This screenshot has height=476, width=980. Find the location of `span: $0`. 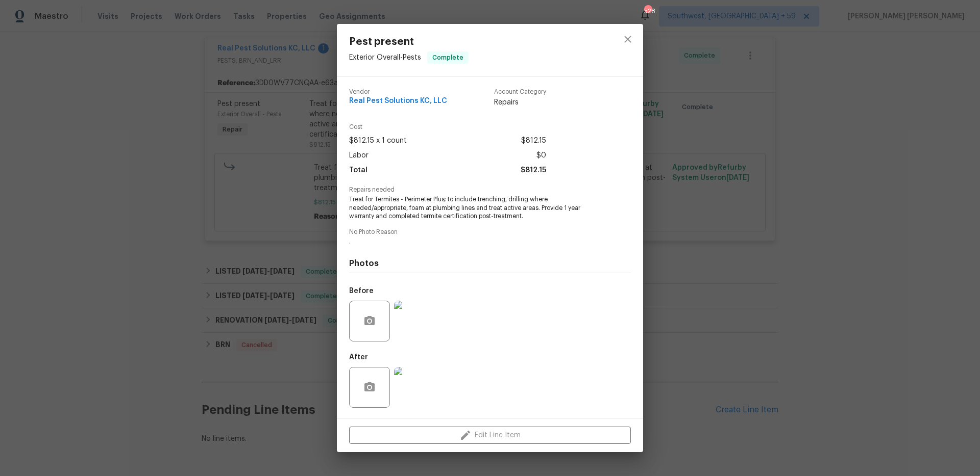

span: $0 is located at coordinates (541, 156).